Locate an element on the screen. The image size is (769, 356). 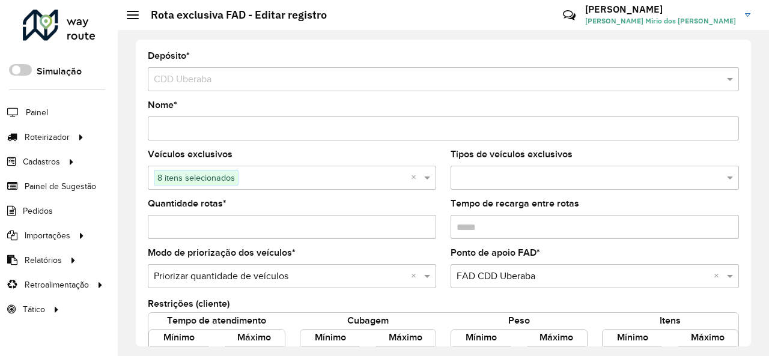
a: Contato Rápido is located at coordinates (569, 15).